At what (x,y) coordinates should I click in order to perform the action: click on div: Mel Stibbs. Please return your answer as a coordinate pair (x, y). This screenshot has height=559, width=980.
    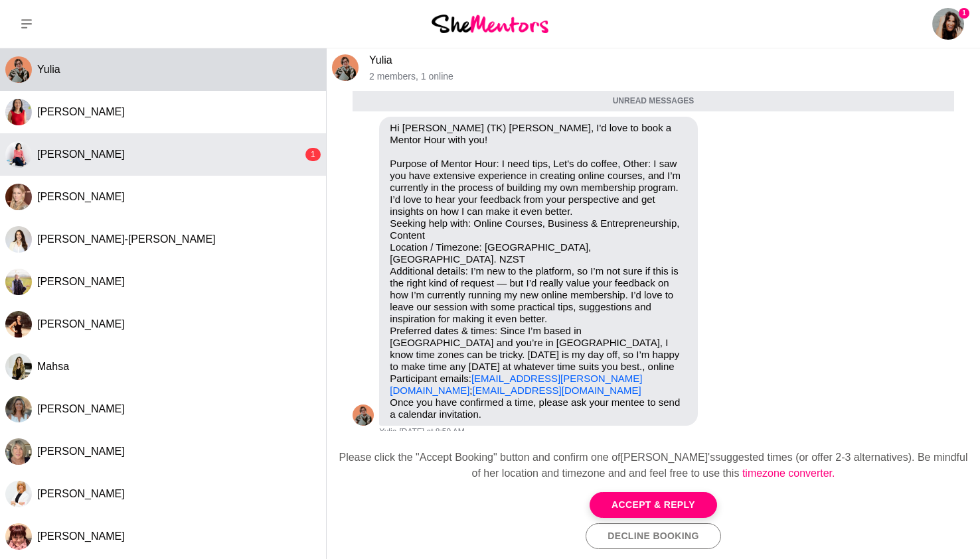
    Looking at the image, I should click on (18, 537).